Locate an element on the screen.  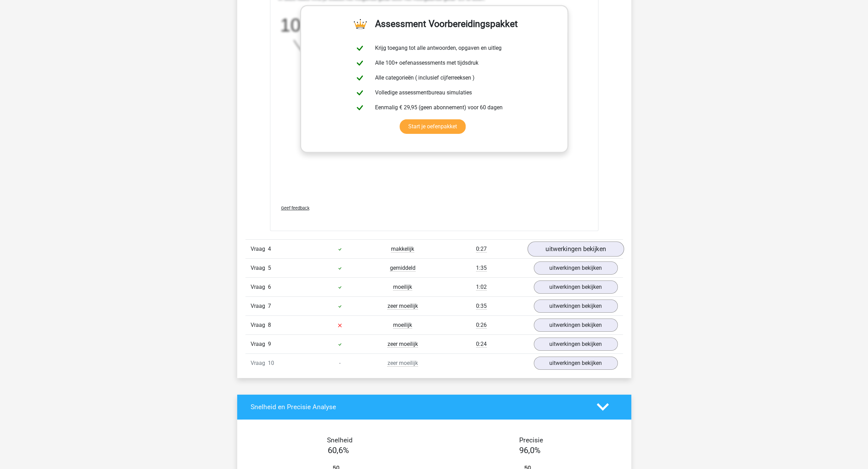
span: 1:35 is located at coordinates (481, 268).